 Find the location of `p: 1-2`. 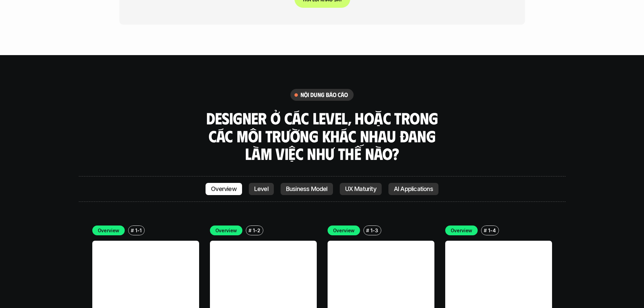

p: 1-2 is located at coordinates (257, 230).